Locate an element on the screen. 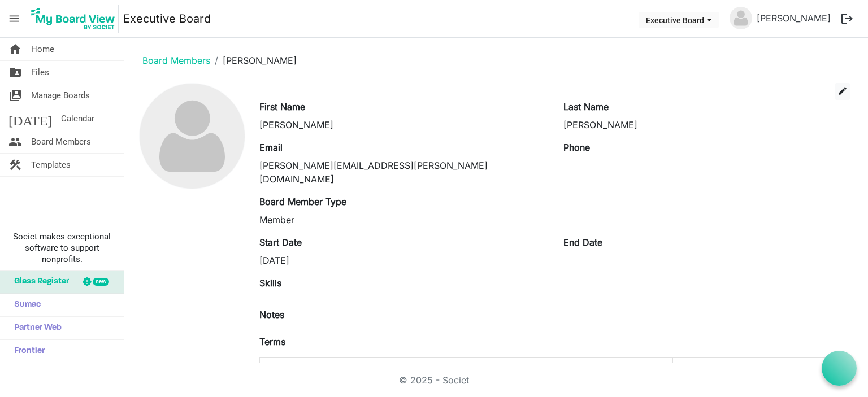 The image size is (868, 397). a: © 2025 - Societ is located at coordinates (434, 380).